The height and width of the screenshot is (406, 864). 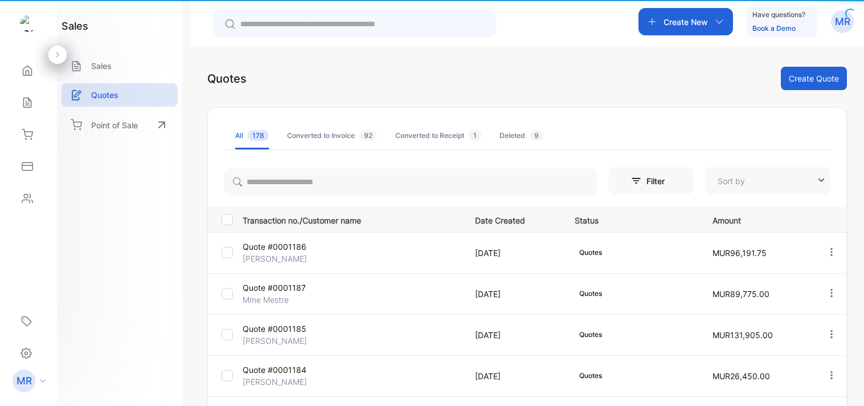 What do you see at coordinates (258, 135) in the screenshot?
I see `span: 178` at bounding box center [258, 135].